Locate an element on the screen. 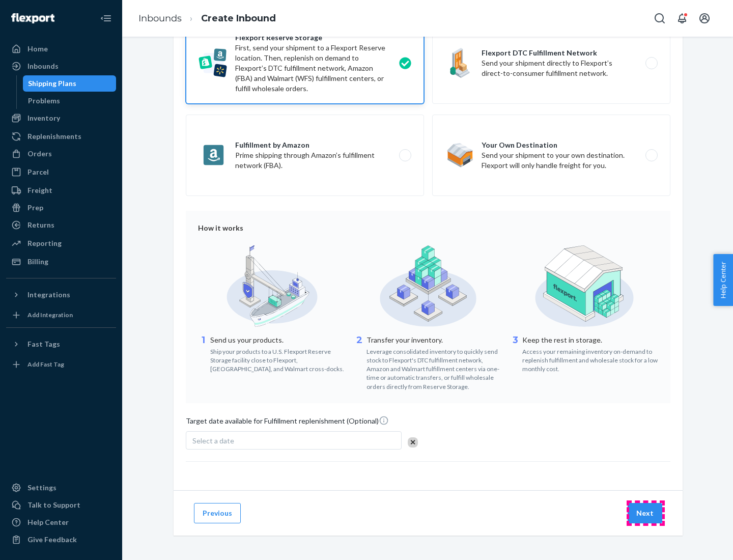 Image resolution: width=733 pixels, height=560 pixels. img: Flexport logo is located at coordinates (33, 18).